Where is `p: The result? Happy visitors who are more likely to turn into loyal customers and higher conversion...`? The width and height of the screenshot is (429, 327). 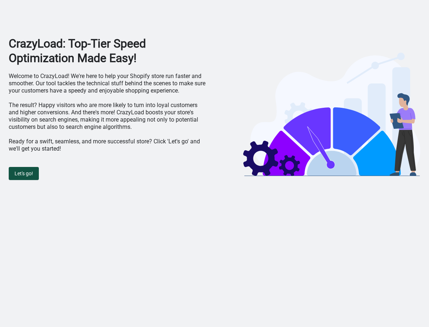
p: The result? Happy visitors who are more likely to turn into loyal customers and higher conversion... is located at coordinates (108, 116).